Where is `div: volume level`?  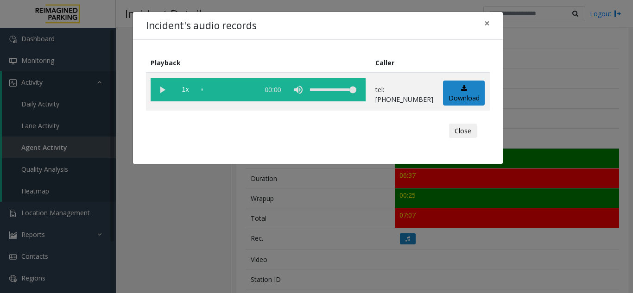 div: volume level is located at coordinates (333, 90).